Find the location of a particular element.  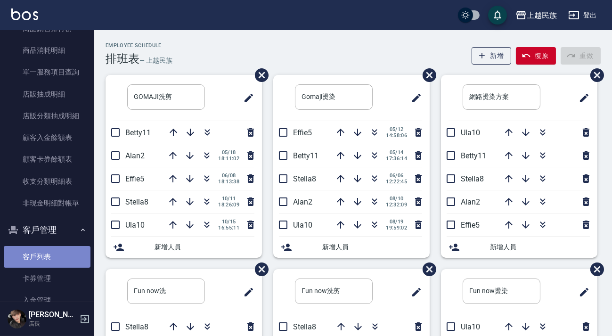

a: 店販分類抽成明細 is located at coordinates (47, 116).